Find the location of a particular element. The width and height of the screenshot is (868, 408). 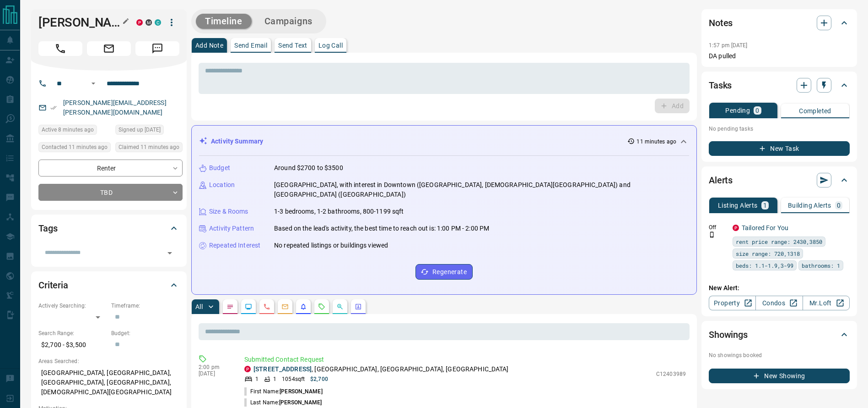

p: Search Range: is located at coordinates (73, 333).